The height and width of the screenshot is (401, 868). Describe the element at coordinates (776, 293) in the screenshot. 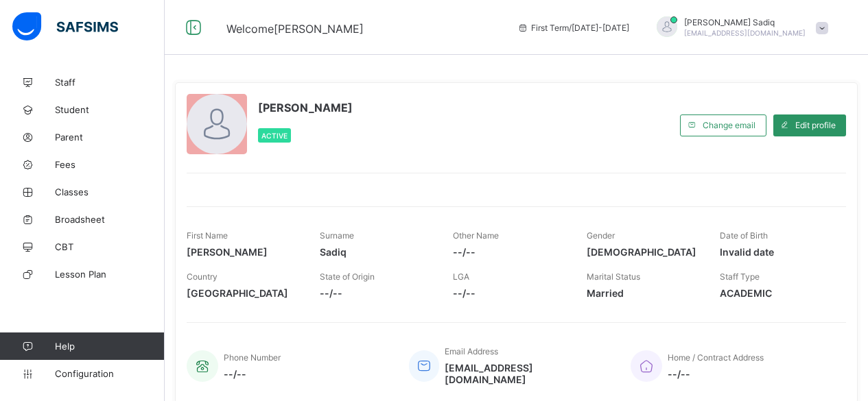

I see `span: ACADEMIC` at that location.